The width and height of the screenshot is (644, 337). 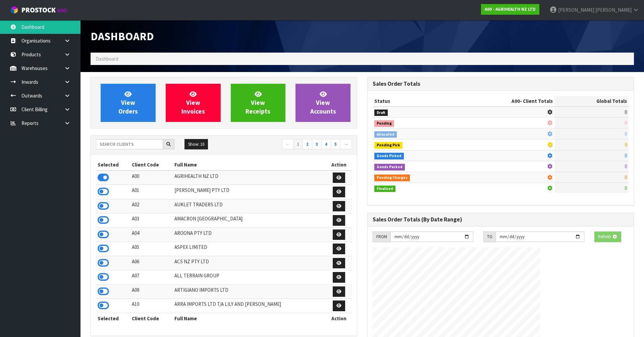 I want to click on span: View Orders, so click(x=128, y=102).